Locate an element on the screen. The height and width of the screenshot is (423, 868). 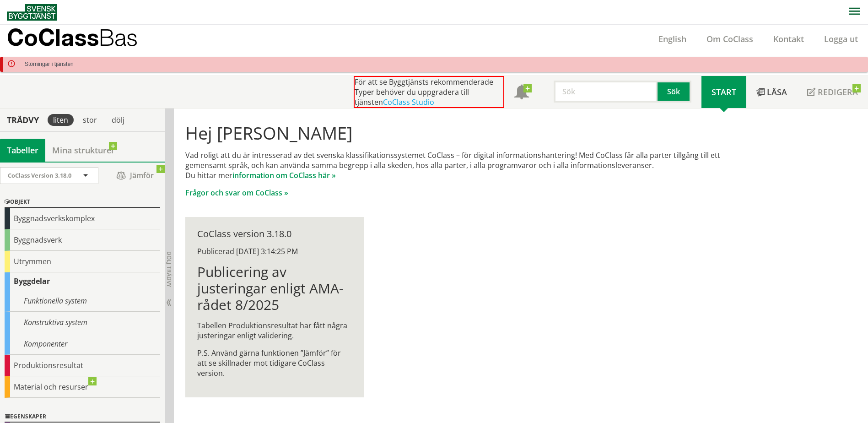
a: Kontakt is located at coordinates (789, 39).